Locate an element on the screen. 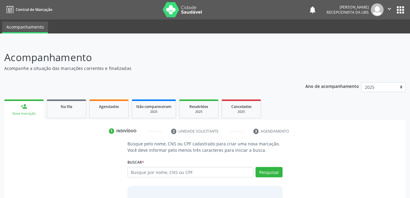 The image size is (410, 198). span: Cancelados is located at coordinates (241, 106).